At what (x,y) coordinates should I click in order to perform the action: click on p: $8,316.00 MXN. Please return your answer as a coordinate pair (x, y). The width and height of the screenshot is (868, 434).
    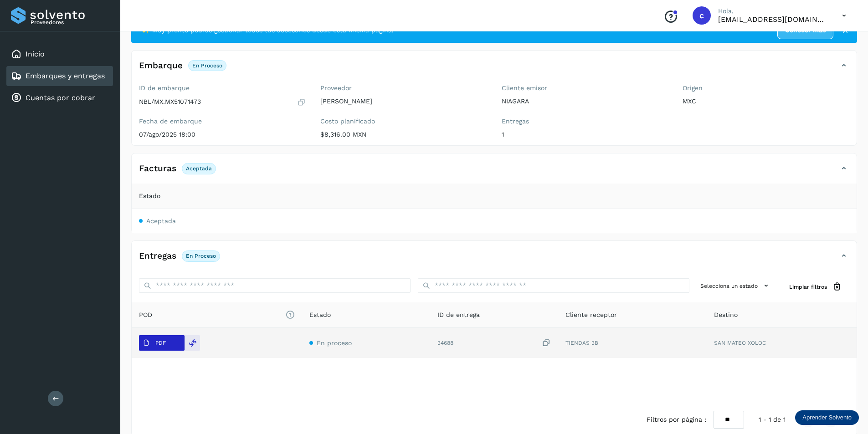
    Looking at the image, I should click on (404, 135).